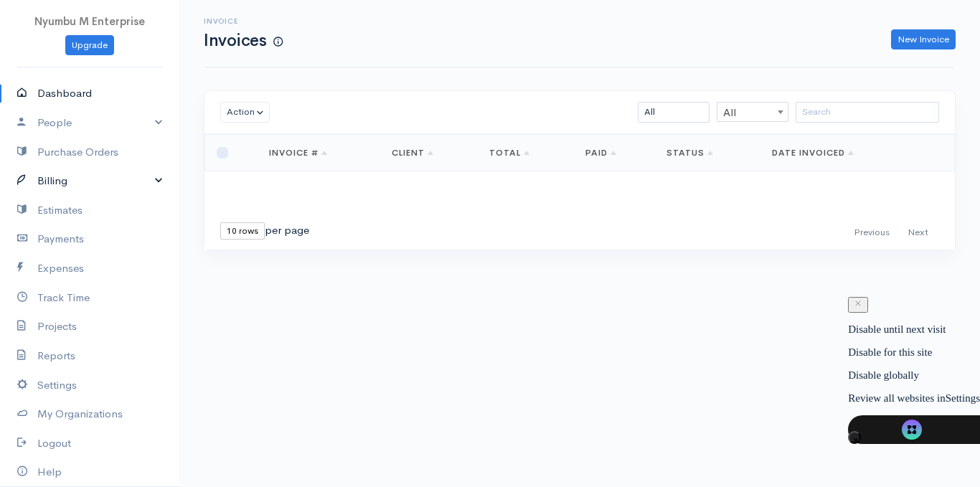  What do you see at coordinates (90, 45) in the screenshot?
I see `a: Upgrade` at bounding box center [90, 45].